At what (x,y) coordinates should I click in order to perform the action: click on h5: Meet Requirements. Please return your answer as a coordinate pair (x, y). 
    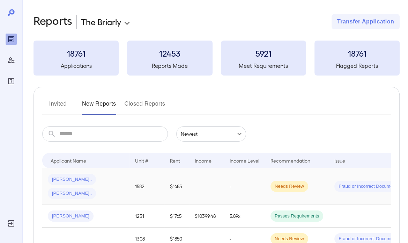
    Looking at the image, I should click on (263, 66).